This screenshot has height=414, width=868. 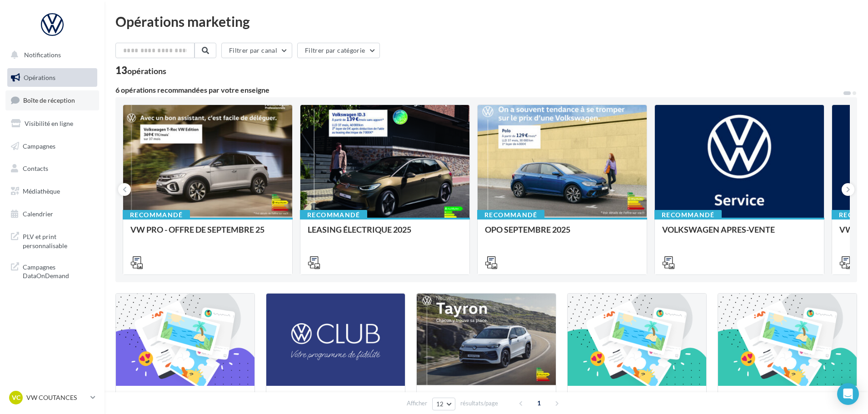 What do you see at coordinates (52, 191) in the screenshot?
I see `a: Médiathèque` at bounding box center [52, 191].